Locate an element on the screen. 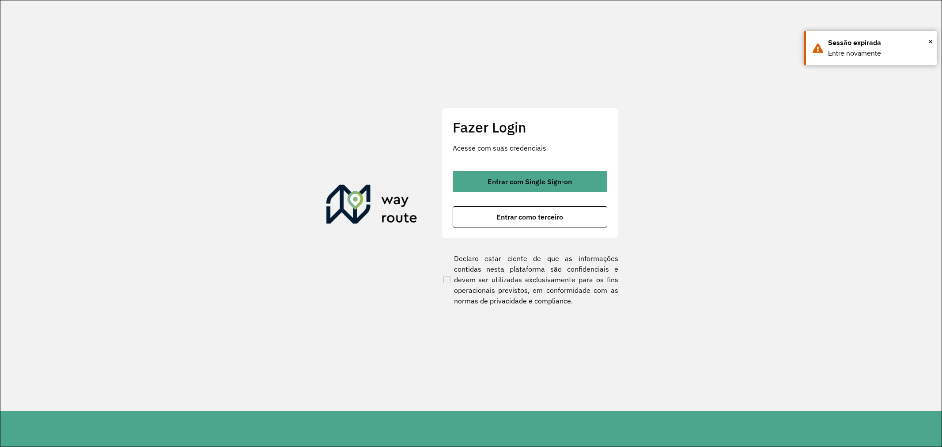 The height and width of the screenshot is (447, 942). span: Entrar com Single Sign-on is located at coordinates (529, 181).